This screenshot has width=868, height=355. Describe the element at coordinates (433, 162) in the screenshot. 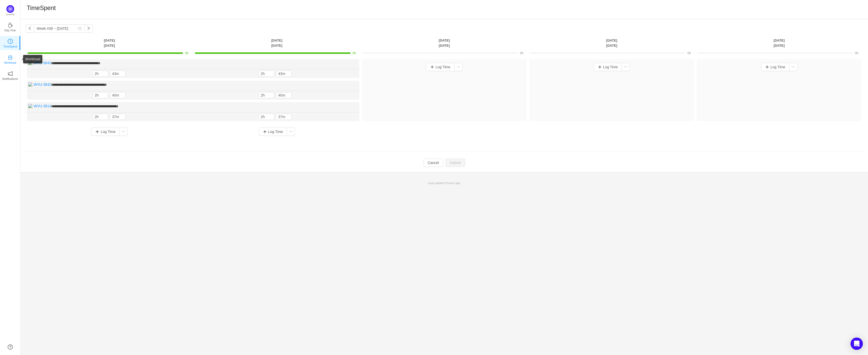

I see `button: Cancel` at that location.